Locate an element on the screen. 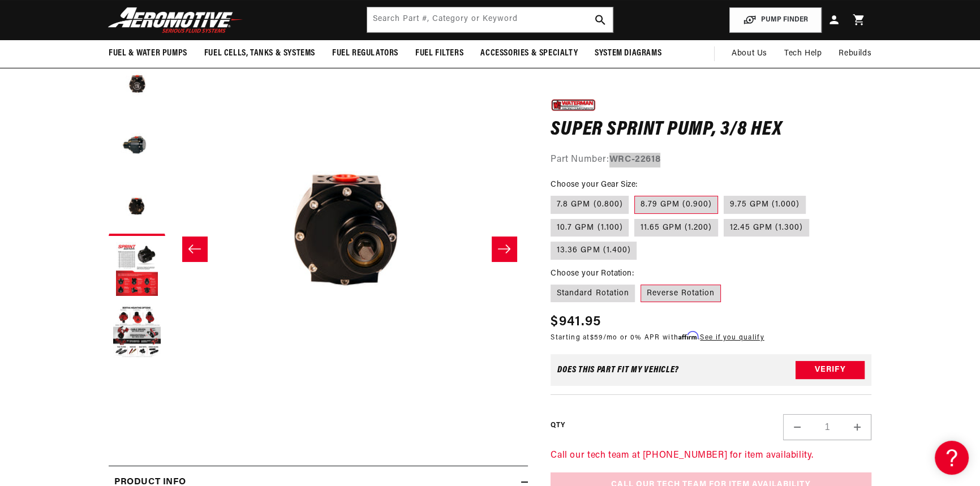  span: About Us is located at coordinates (749, 53).